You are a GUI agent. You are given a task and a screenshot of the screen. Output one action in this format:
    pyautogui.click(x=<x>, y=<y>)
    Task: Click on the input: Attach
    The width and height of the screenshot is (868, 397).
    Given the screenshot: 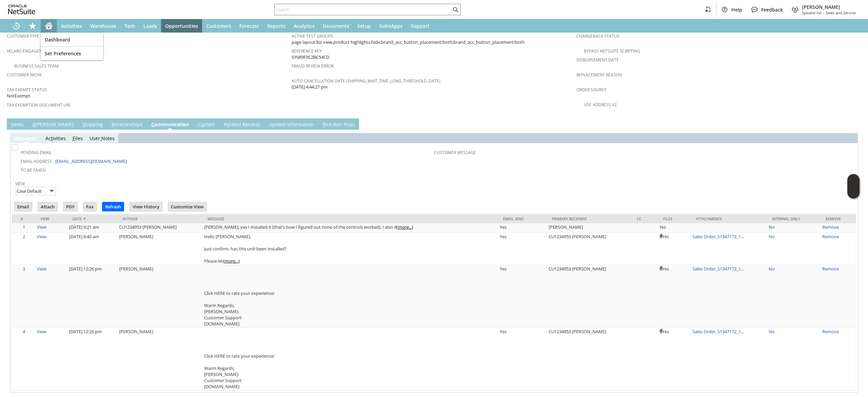 What is the action you would take?
    pyautogui.click(x=47, y=207)
    